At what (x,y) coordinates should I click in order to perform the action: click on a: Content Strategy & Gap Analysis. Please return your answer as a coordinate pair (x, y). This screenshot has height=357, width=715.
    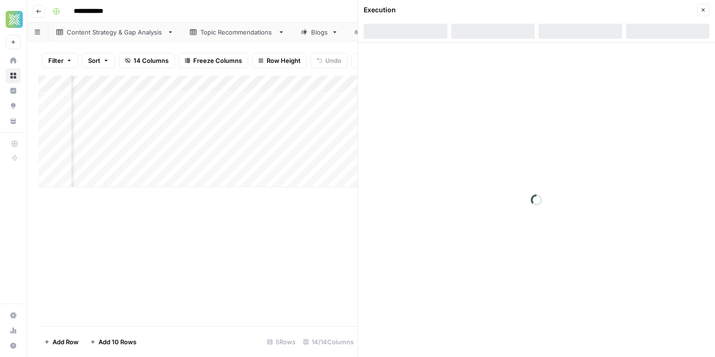
    Looking at the image, I should click on (115, 32).